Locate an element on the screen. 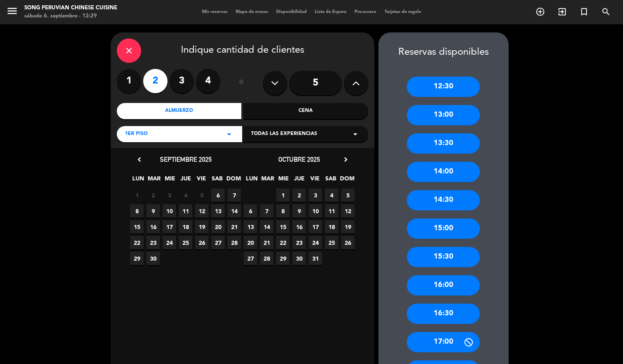 This screenshot has width=623, height=364. span: 2 is located at coordinates (153, 195).